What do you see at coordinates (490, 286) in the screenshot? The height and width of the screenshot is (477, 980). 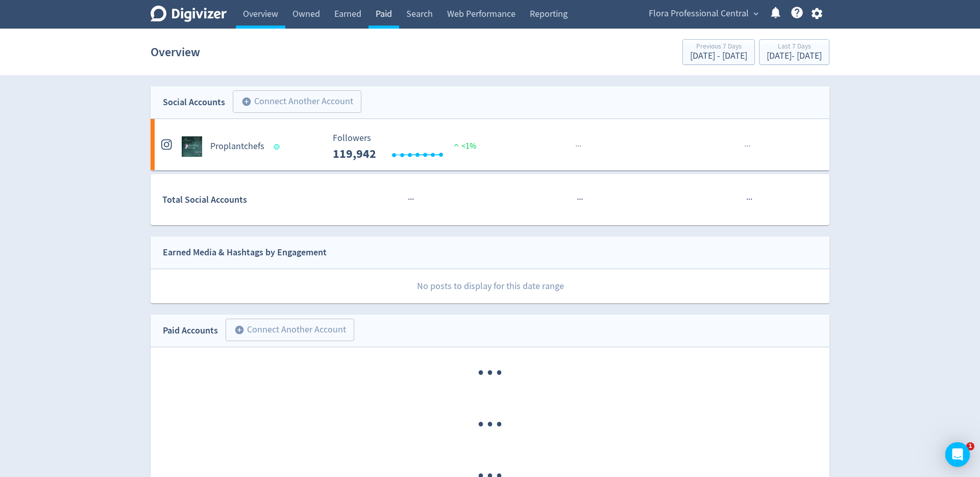 I see `p: No posts to display for this date range` at bounding box center [490, 286].